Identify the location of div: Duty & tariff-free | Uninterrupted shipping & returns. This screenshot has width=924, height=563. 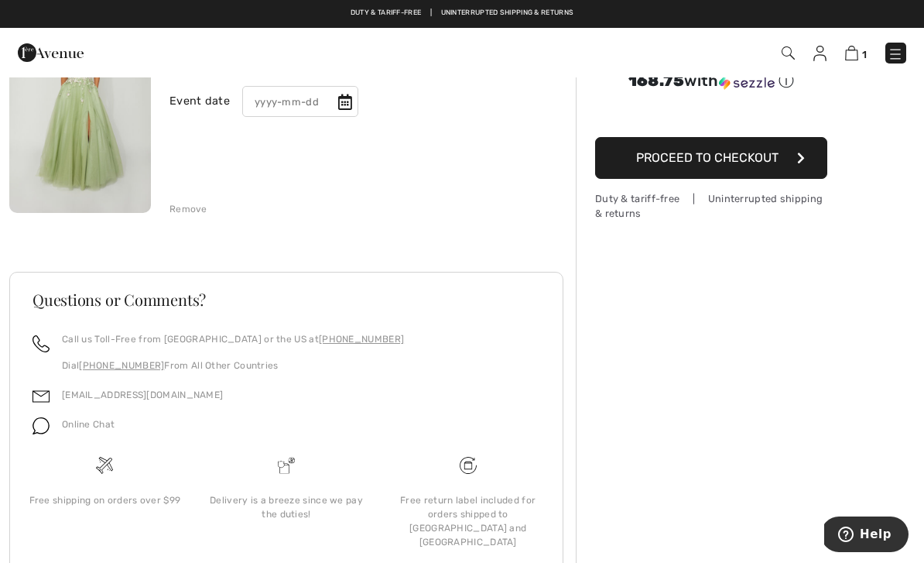
(711, 206).